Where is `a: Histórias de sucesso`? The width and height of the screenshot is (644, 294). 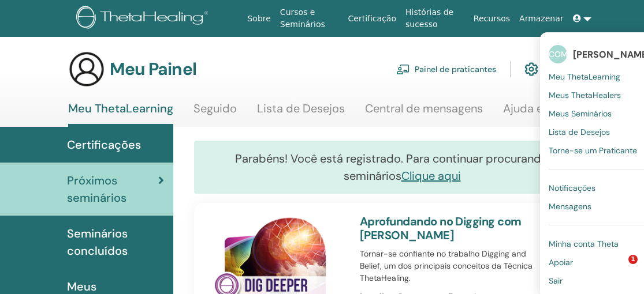 a: Histórias de sucesso is located at coordinates (435, 18).